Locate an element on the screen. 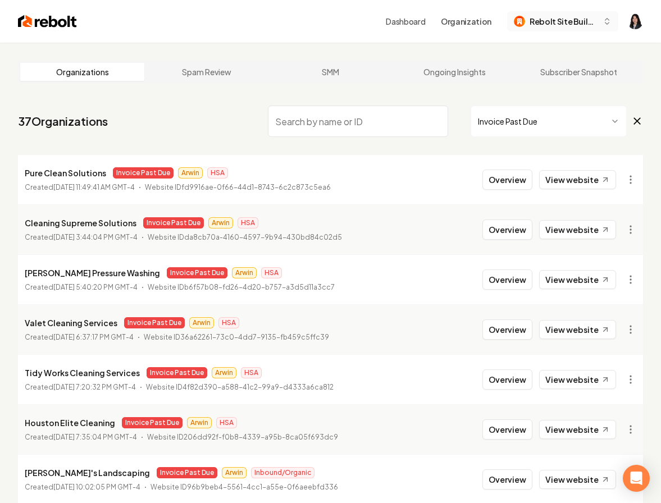 The height and width of the screenshot is (503, 661). button: Organization is located at coordinates (466, 21).